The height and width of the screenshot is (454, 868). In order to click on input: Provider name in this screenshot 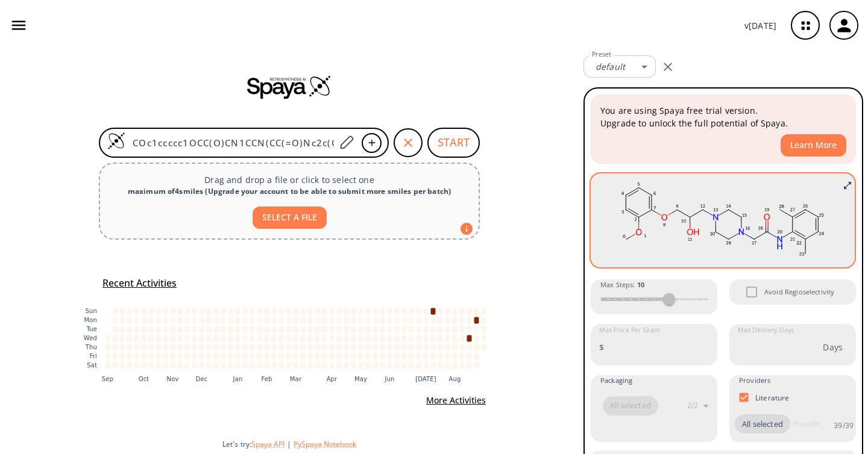, I will do `click(809, 424)`.